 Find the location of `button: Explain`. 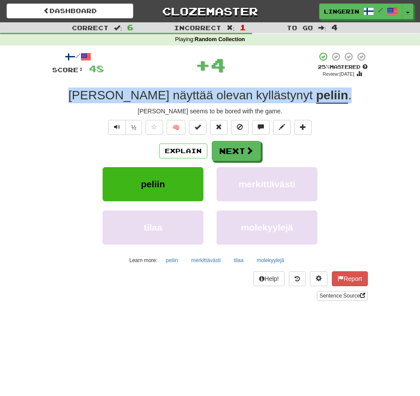

button: Explain is located at coordinates (183, 151).